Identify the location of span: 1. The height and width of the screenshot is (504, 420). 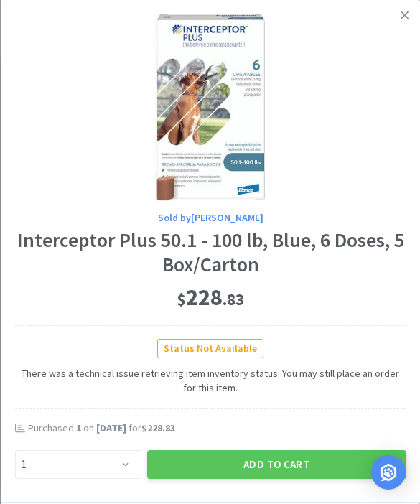
(78, 428).